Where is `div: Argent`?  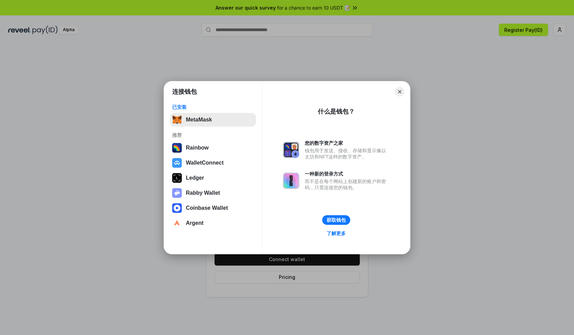 div: Argent is located at coordinates (195, 223).